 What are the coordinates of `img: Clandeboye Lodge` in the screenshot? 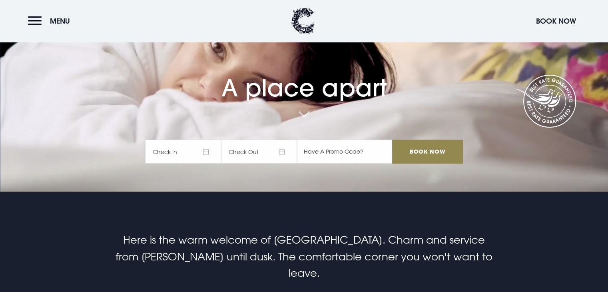 It's located at (303, 21).